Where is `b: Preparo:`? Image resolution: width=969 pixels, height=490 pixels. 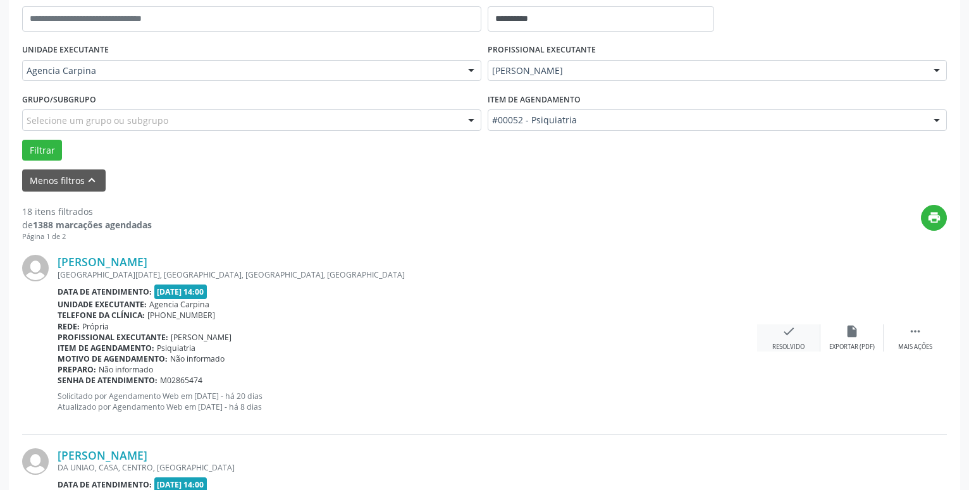 b: Preparo: is located at coordinates (77, 369).